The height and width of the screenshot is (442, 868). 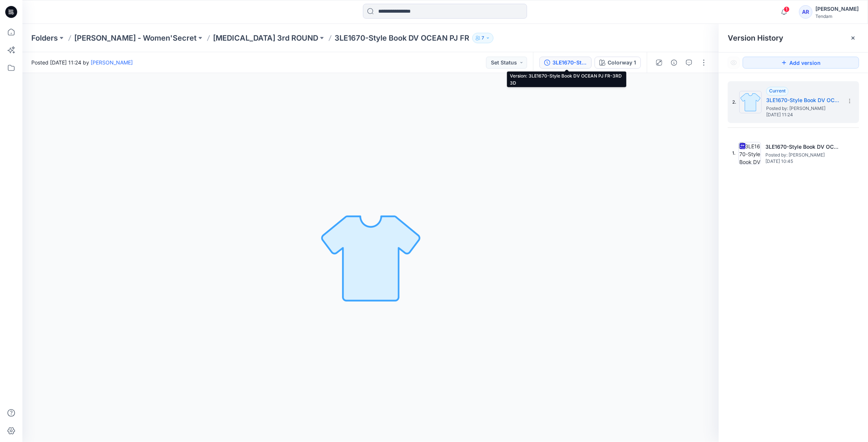 I want to click on p: 3LE1670-Style Book DV OCEAN PJ FR, so click(x=402, y=38).